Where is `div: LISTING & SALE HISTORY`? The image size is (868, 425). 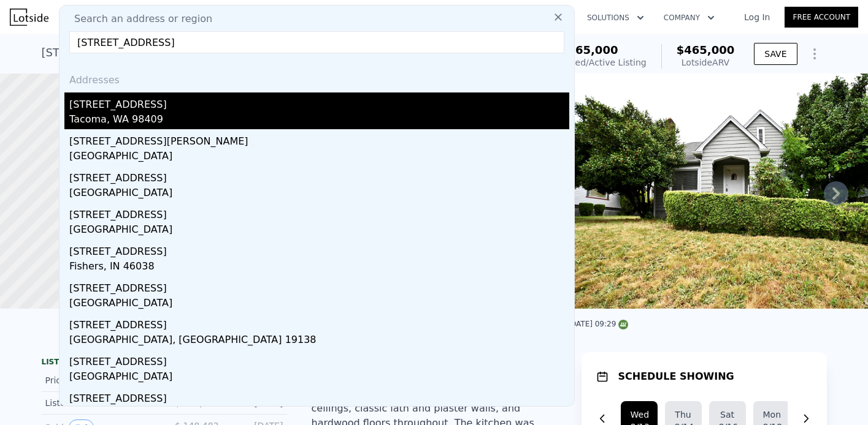
div: LISTING & SALE HISTORY is located at coordinates (164, 363).